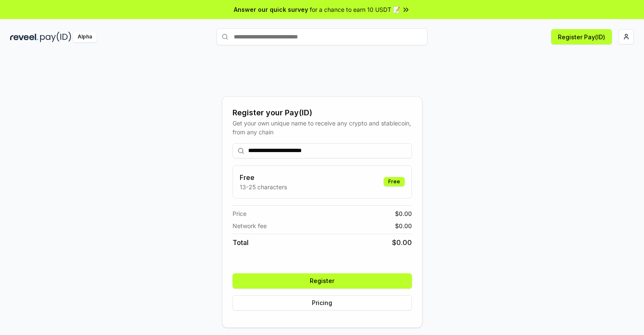  What do you see at coordinates (263, 178) in the screenshot?
I see `h3: Free` at bounding box center [263, 178].